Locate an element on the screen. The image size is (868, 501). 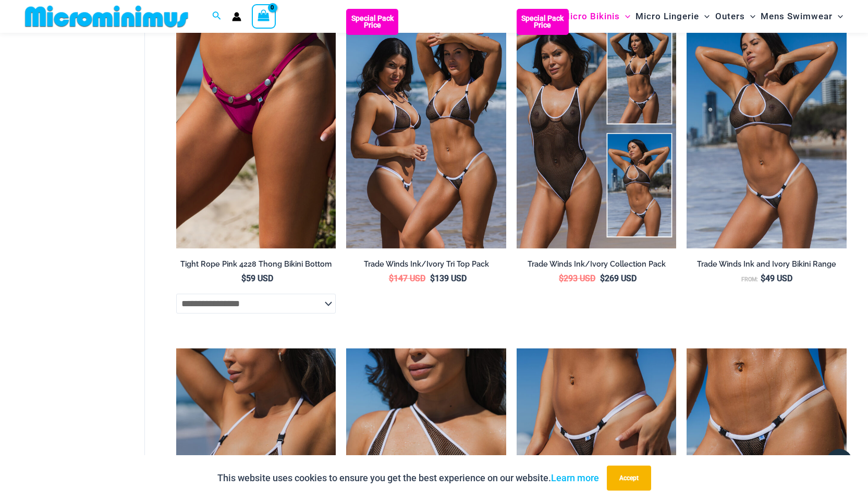
a: Trade Winds Ink/Ivory Tri Top Pack is located at coordinates (426, 266).